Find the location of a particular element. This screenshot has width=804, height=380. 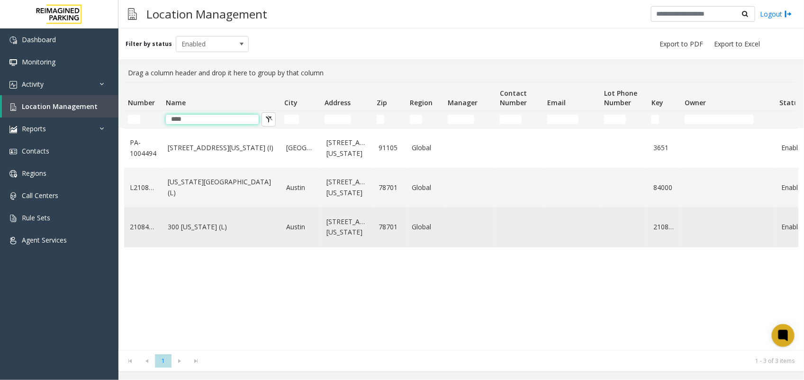

td: Zip Filter is located at coordinates (389, 119).